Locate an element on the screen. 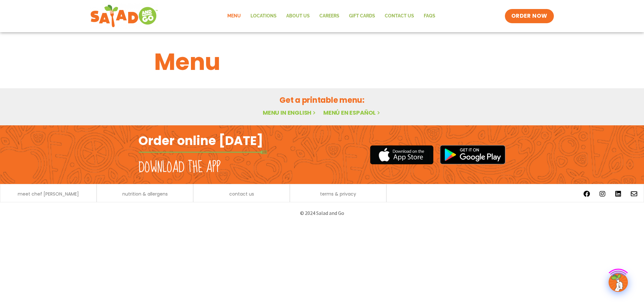 This screenshot has height=308, width=644. a: Locations is located at coordinates (263, 16).